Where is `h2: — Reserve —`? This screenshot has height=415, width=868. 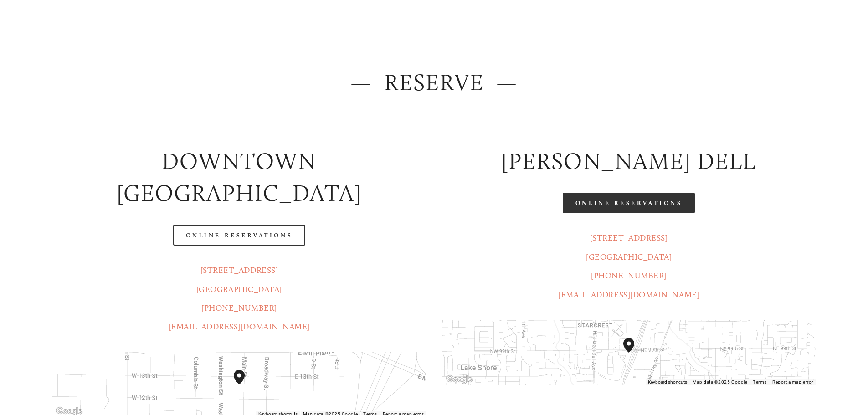 h2: — Reserve — is located at coordinates (434, 83).